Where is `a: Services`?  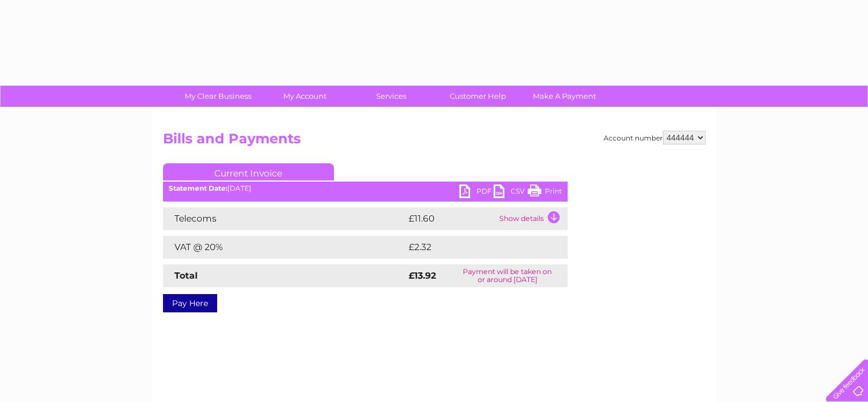 a: Services is located at coordinates (391, 96).